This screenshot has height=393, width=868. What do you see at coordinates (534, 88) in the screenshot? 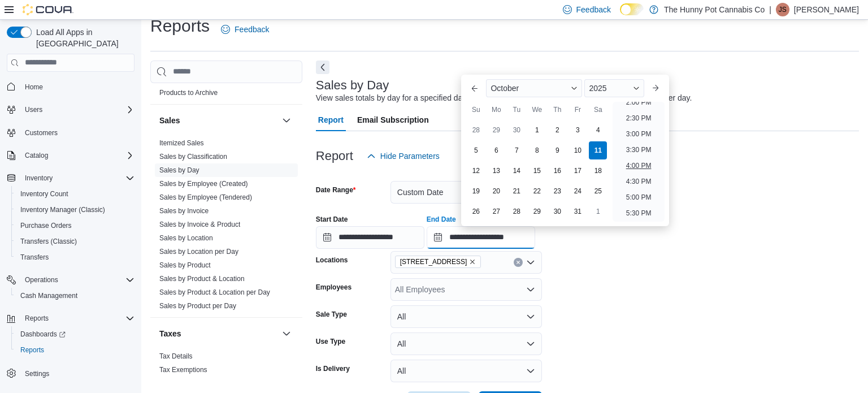
I see `div: Button. Open the month selector. October is currently selected.` at bounding box center [534, 88].